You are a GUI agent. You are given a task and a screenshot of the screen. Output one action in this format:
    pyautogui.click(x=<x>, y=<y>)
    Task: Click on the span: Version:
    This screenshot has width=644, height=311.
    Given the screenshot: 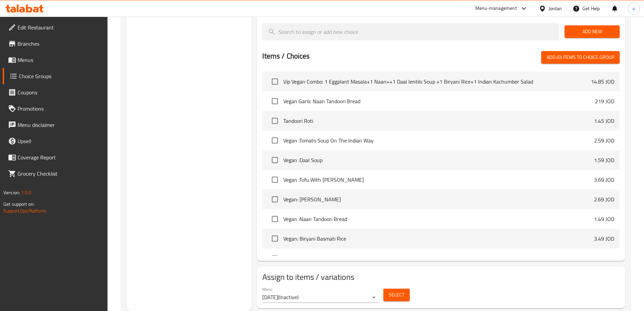 What is the action you would take?
    pyautogui.click(x=12, y=193)
    